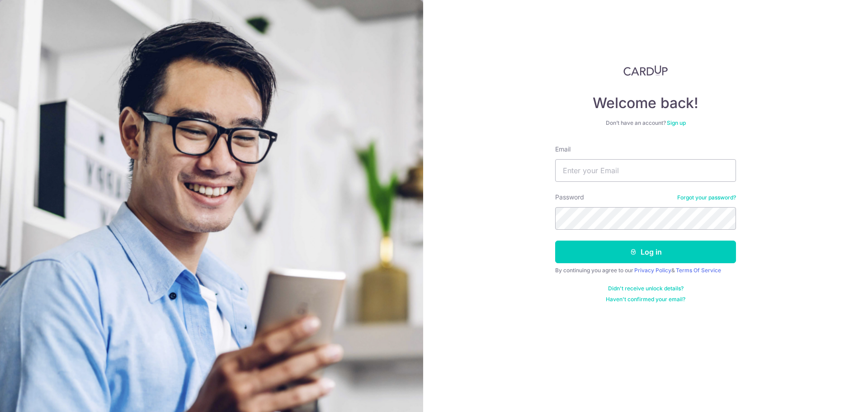  Describe the element at coordinates (707, 198) in the screenshot. I see `a: Forgot your password?` at that location.